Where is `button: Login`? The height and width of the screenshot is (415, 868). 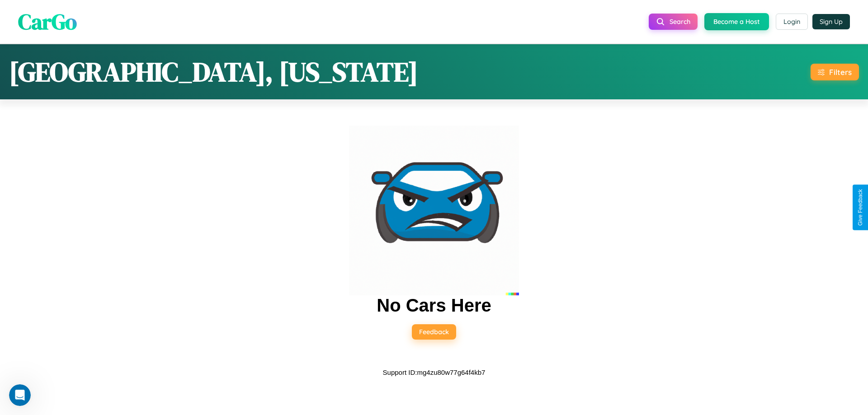
button: Login is located at coordinates (791, 22).